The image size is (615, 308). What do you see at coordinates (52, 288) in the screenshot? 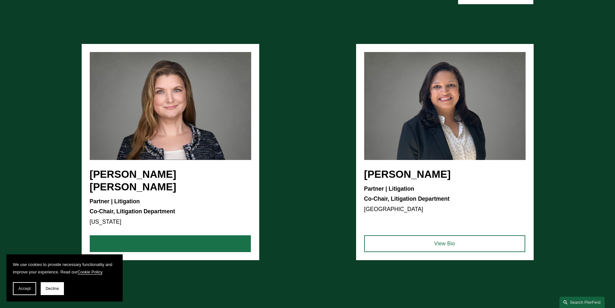
I see `button: Decline` at bounding box center [52, 288].